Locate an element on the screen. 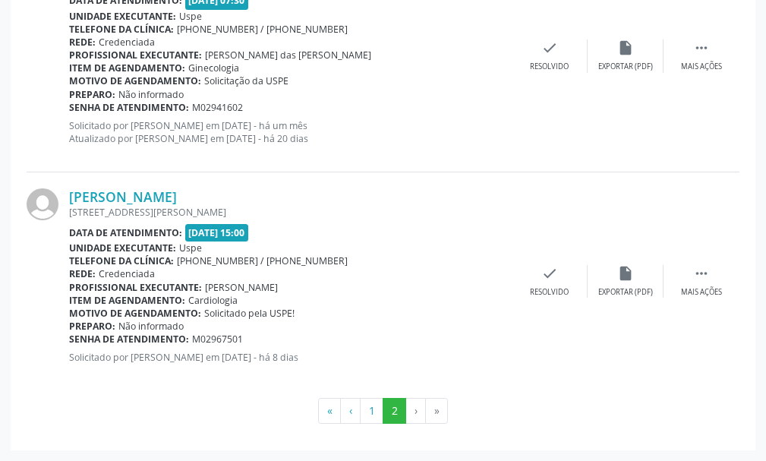 The width and height of the screenshot is (766, 461). button: Go to page 1 is located at coordinates (371, 410).